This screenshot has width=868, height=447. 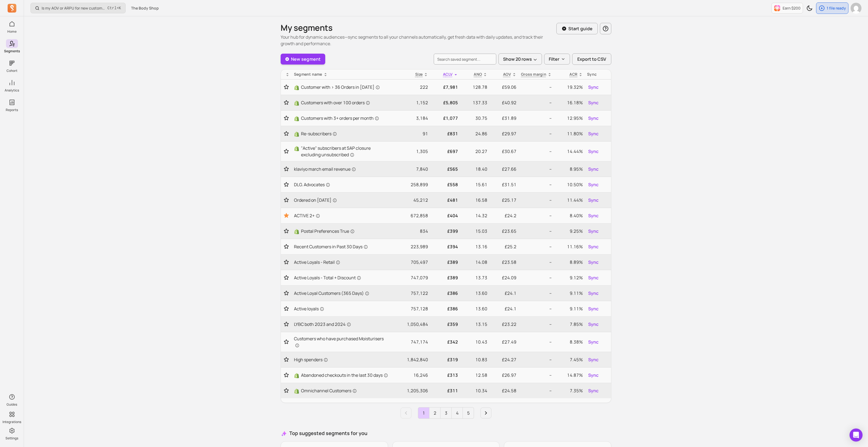 I want to click on p: 1,842,840, so click(x=410, y=360).